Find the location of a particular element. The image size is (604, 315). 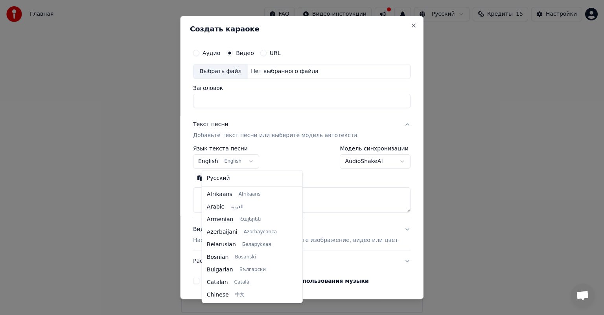

span: Belarusian is located at coordinates (221, 245).